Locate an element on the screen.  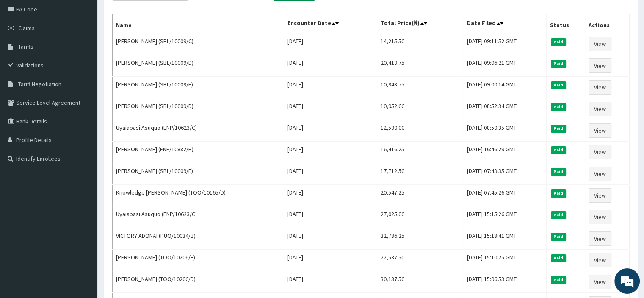
td: 22,537.50 is located at coordinates (421, 260).